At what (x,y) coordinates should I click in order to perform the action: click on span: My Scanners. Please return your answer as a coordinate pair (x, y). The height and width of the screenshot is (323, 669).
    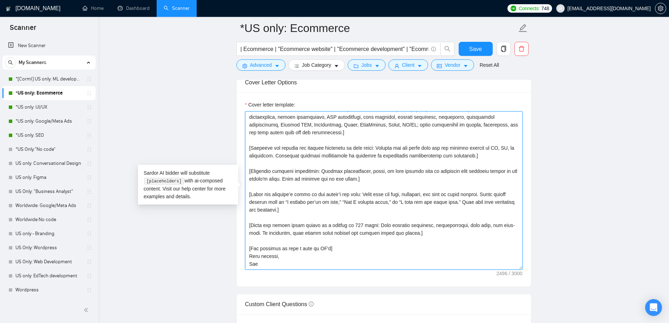
    Looking at the image, I should click on (32, 62).